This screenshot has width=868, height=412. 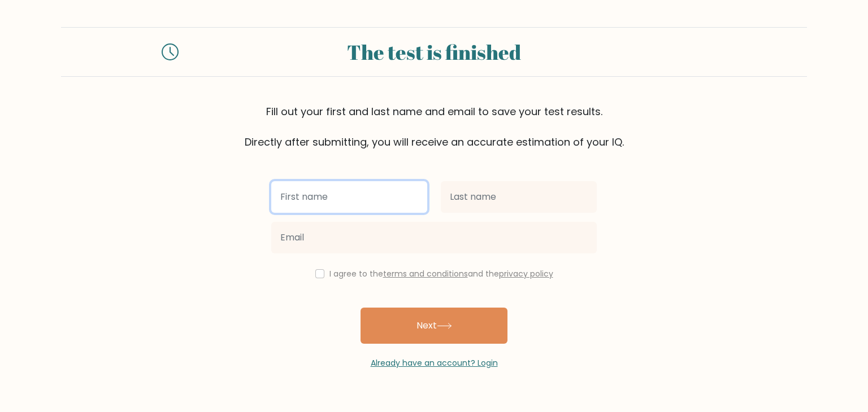 What do you see at coordinates (434, 126) in the screenshot?
I see `div: Fill out your first and last name and email to save your test results. Directly after submitting,...` at bounding box center [434, 126].